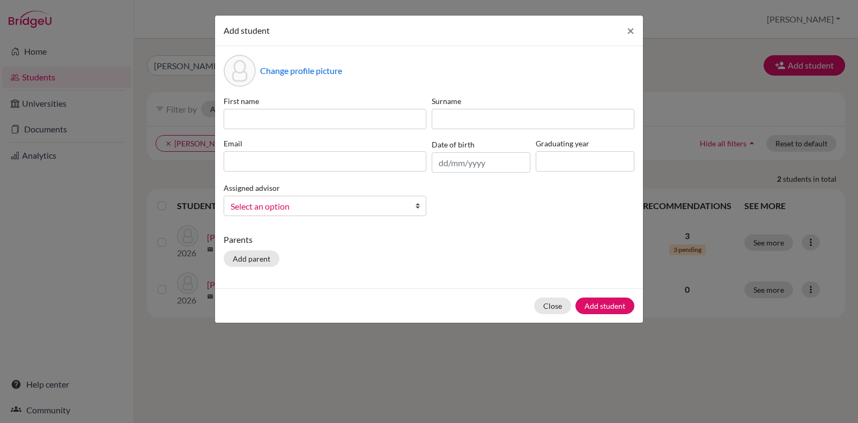  What do you see at coordinates (252, 259) in the screenshot?
I see `button: Add parent` at bounding box center [252, 259].